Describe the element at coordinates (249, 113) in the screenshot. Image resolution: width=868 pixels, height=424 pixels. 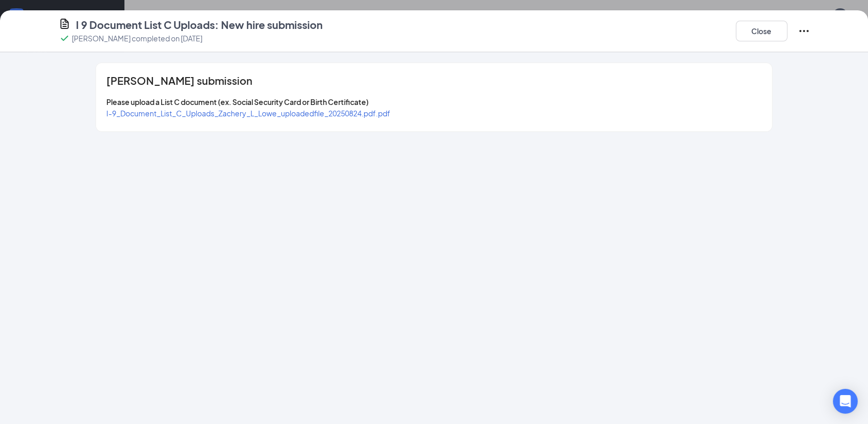
I see `span: I-9_Document_List_C_Uploads_Zachery_L_Lowe_uploadedfile_20250824.pdf.pdf` at that location.